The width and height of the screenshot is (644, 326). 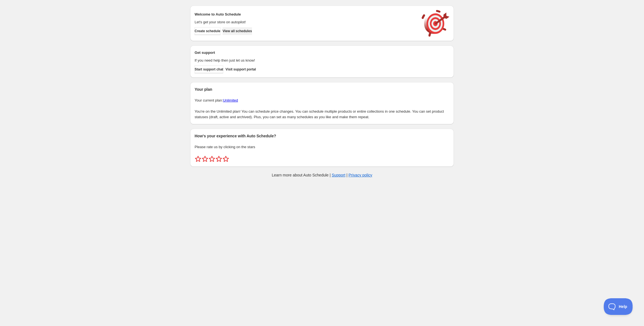 I want to click on p: Please rate us by clicking on the stars, so click(x=322, y=147).